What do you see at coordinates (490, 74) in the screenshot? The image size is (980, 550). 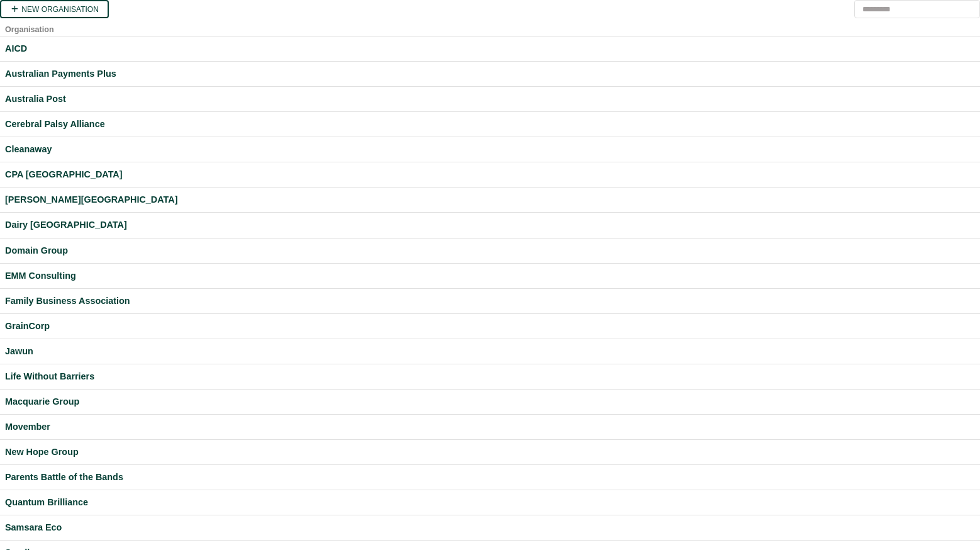 I see `div: Australian Payments Plus` at bounding box center [490, 74].